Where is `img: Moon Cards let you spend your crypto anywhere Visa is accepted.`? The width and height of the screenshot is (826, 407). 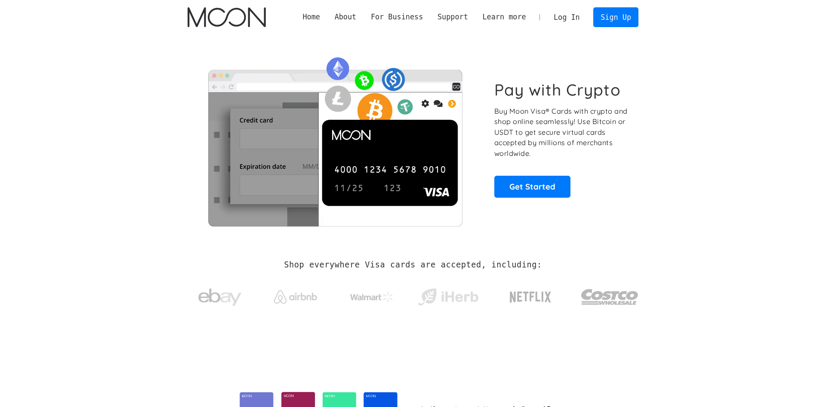 img: Moon Cards let you spend your crypto anywhere Visa is accepted. is located at coordinates (335, 139).